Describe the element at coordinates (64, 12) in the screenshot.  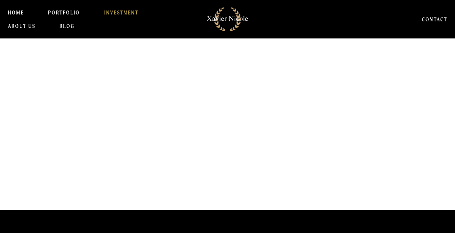
I see `a: PORTFOLIO` at that location.